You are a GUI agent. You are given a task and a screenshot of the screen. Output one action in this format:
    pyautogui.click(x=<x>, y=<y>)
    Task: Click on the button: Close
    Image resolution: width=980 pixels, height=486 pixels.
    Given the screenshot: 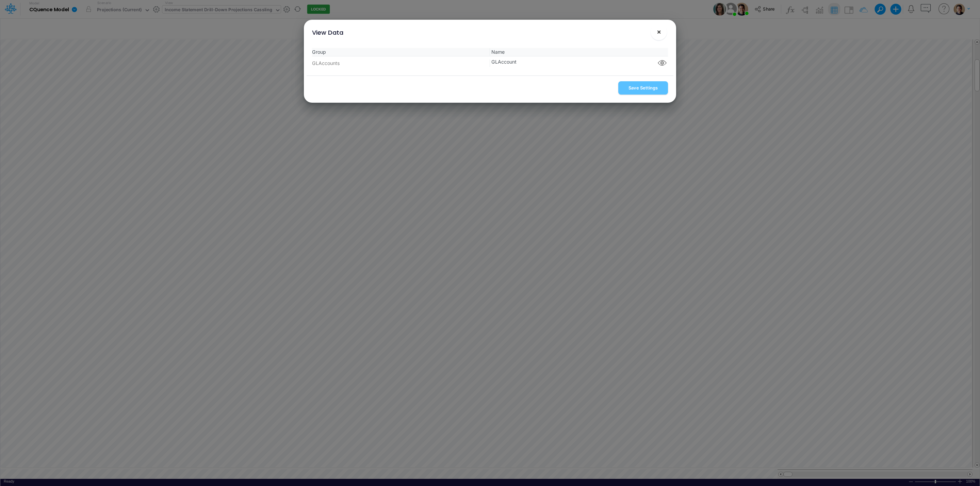 What is the action you would take?
    pyautogui.click(x=658, y=32)
    